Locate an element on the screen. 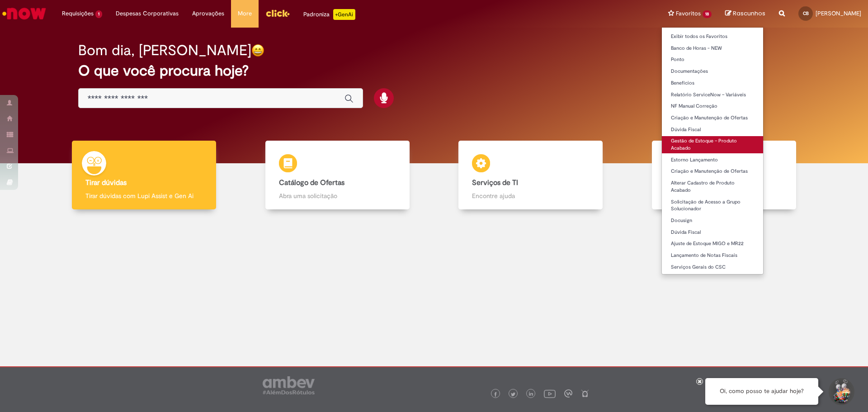  span: CB is located at coordinates (805, 13).